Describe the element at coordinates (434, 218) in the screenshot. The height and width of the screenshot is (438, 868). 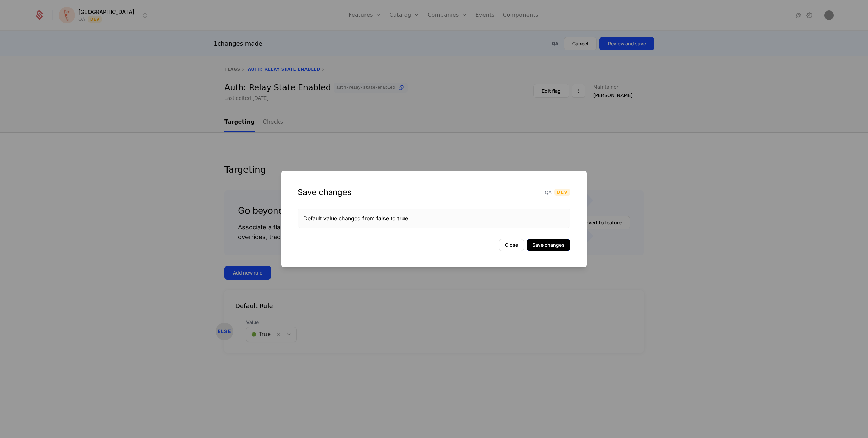
I see `div: Default value changed from to .` at that location.